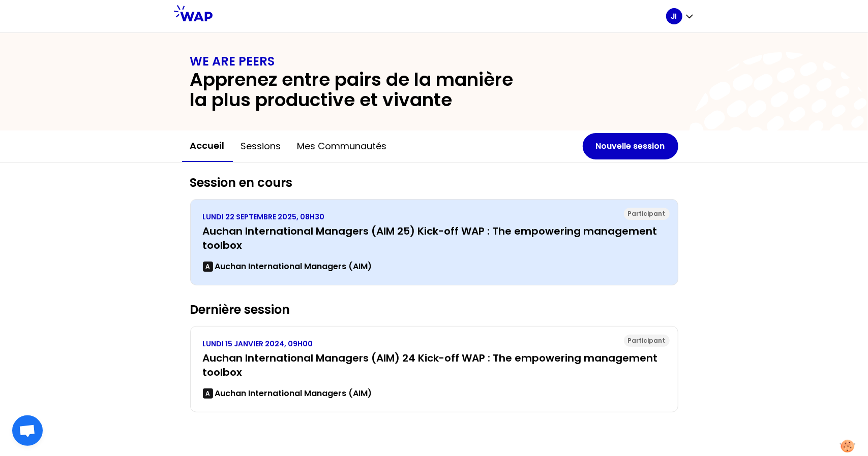  What do you see at coordinates (680, 17) in the screenshot?
I see `button: JI` at bounding box center [680, 17].